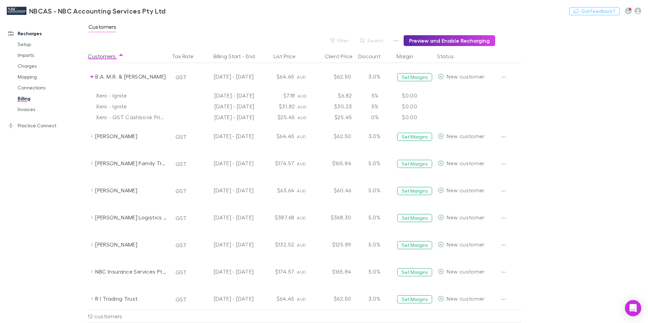 The image size is (648, 323). I want to click on div: $7.18, so click(277, 96).